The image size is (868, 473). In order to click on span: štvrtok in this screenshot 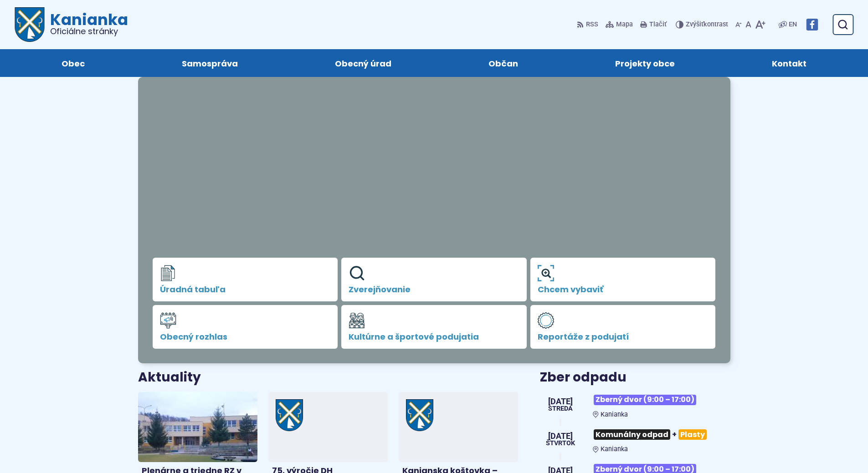, I will do `click(560, 443)`.